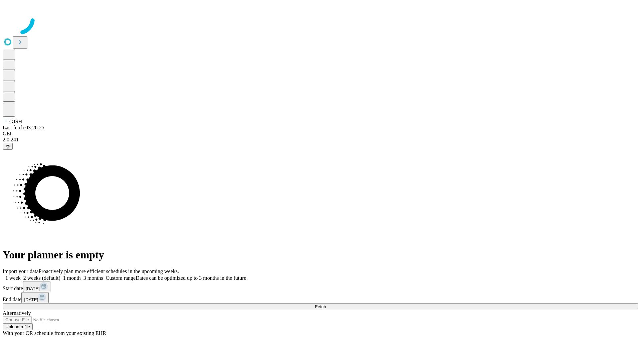  I want to click on span: 1 month, so click(72, 278).